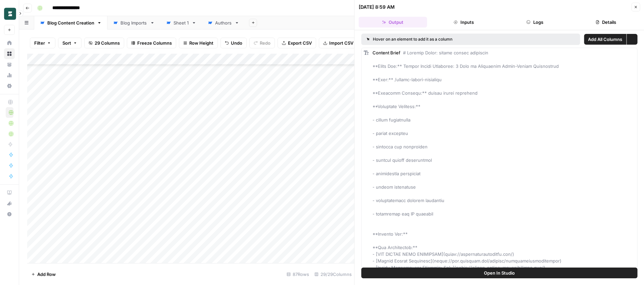 Image resolution: width=644 pixels, height=285 pixels. Describe the element at coordinates (262, 43) in the screenshot. I see `button: Redo` at that location.